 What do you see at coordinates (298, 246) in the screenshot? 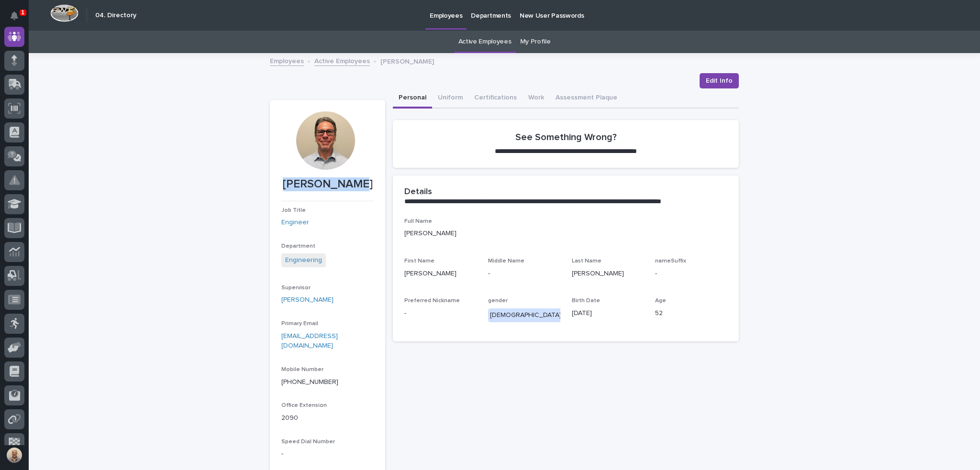
I see `span: Department` at bounding box center [298, 246].